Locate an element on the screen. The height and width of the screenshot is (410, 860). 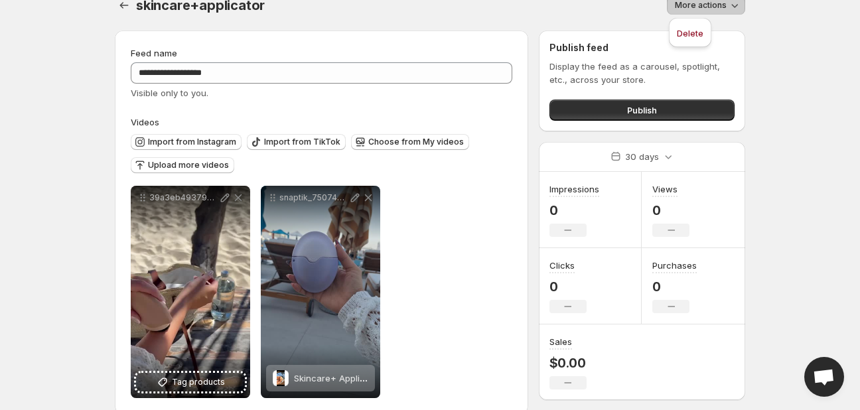
p: $0.00 is located at coordinates (568, 363).